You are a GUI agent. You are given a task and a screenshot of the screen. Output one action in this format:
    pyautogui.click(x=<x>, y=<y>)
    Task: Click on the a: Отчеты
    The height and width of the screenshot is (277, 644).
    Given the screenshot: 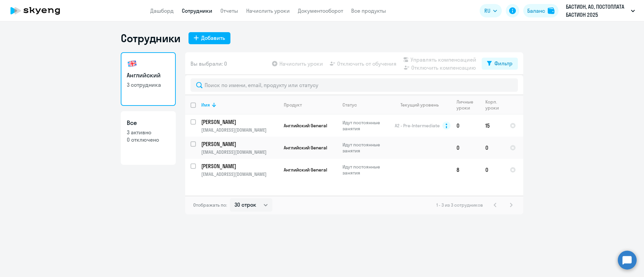 What is the action you would take?
    pyautogui.click(x=229, y=10)
    